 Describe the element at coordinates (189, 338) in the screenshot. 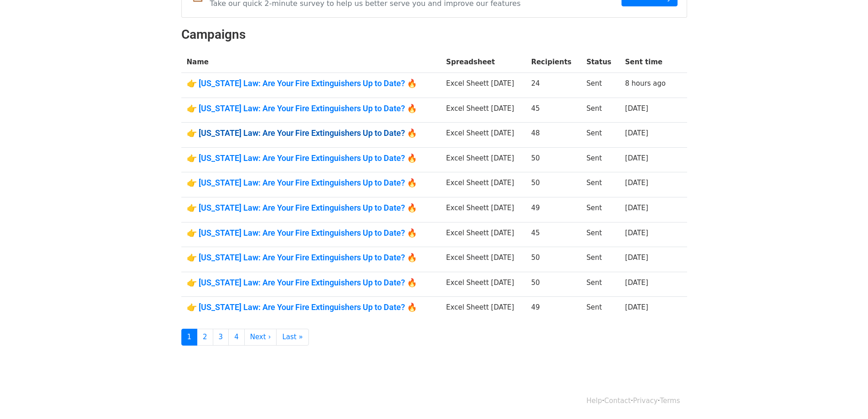

I see `a: 1` at that location.